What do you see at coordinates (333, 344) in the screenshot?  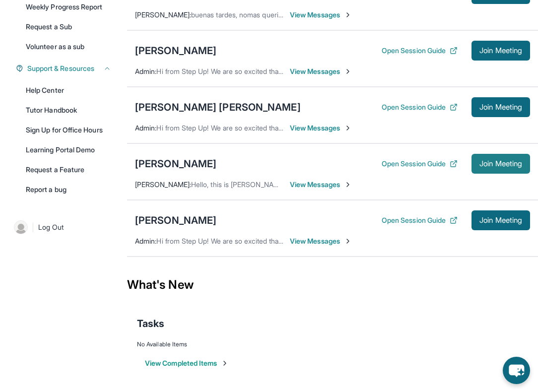 I see `div: No Available Items` at bounding box center [333, 344].